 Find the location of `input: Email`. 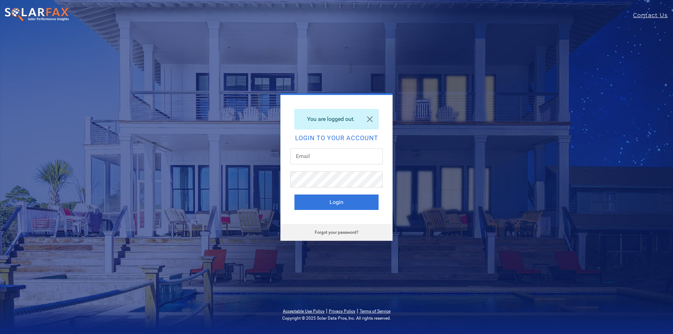

input: Email is located at coordinates (336, 156).